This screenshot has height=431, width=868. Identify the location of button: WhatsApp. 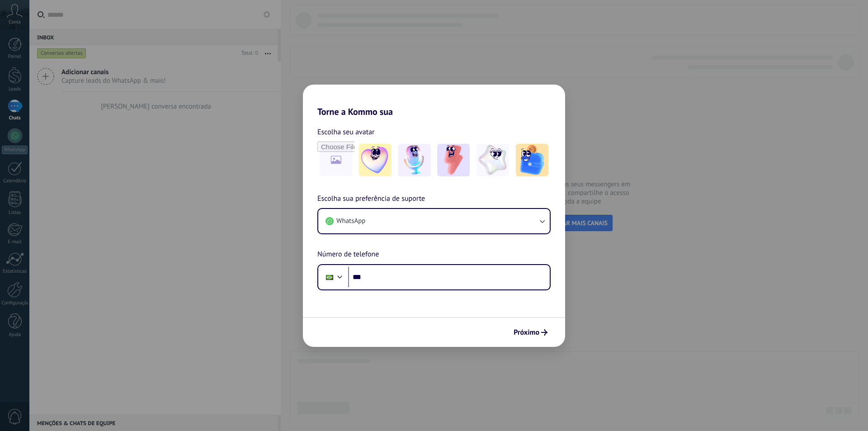
(434, 221).